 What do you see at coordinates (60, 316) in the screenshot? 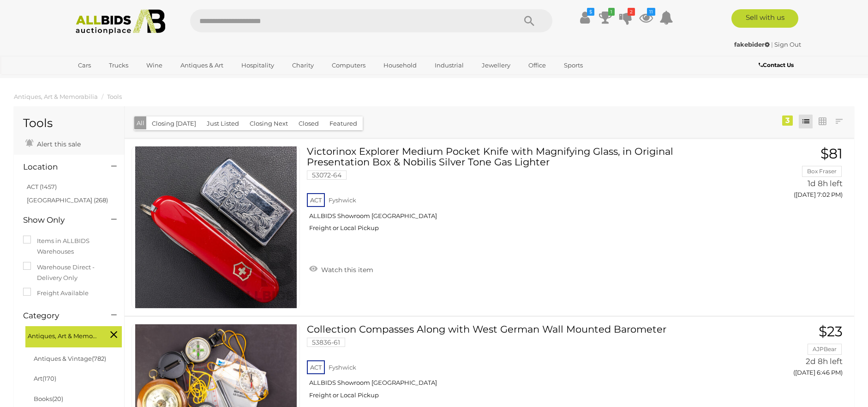
I see `h4: Category` at bounding box center [60, 316].